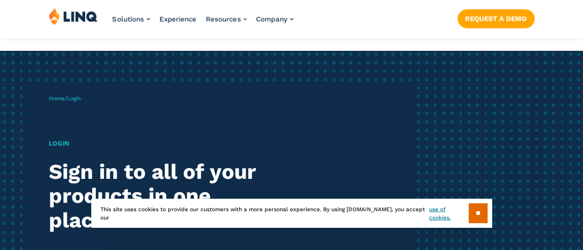  I want to click on h1: Login, so click(161, 143).